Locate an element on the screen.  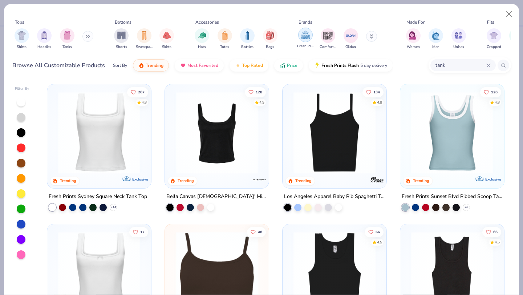
div: filter for Gildan is located at coordinates (351, 39).